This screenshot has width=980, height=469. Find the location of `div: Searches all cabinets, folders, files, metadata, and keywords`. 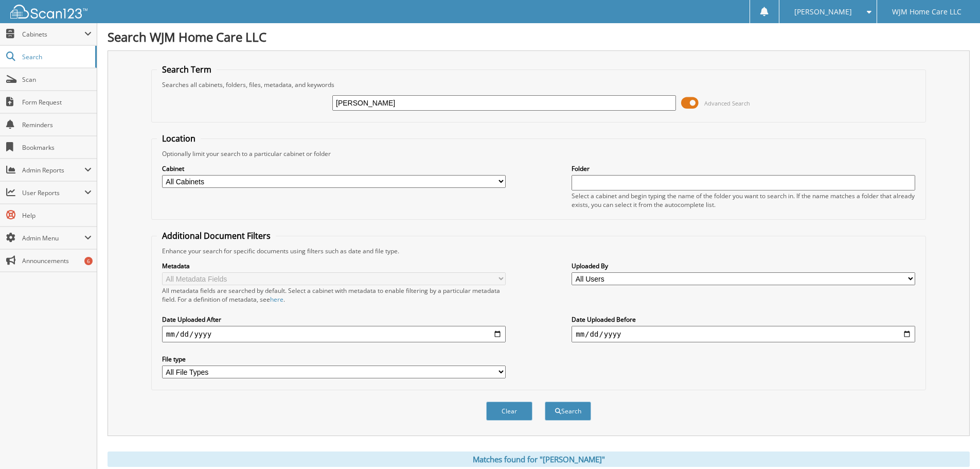

div: Searches all cabinets, folders, files, metadata, and keywords is located at coordinates (539, 85).